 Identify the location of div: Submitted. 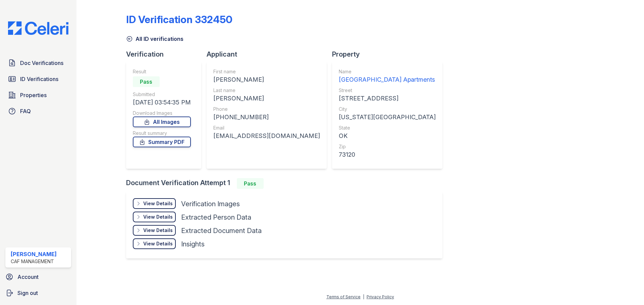
(162, 95).